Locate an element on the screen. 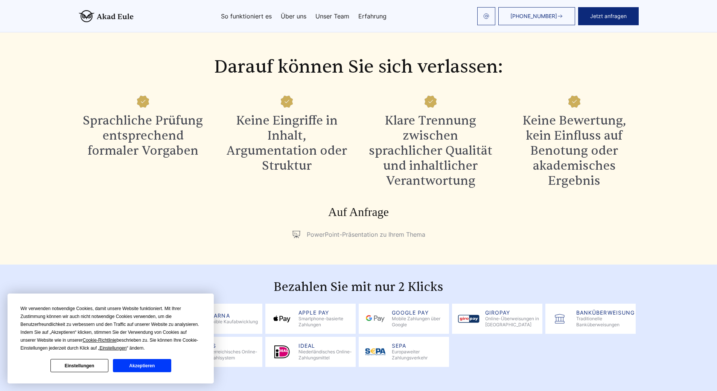 This screenshot has width=717, height=391. span: EPS is located at coordinates (232, 346).